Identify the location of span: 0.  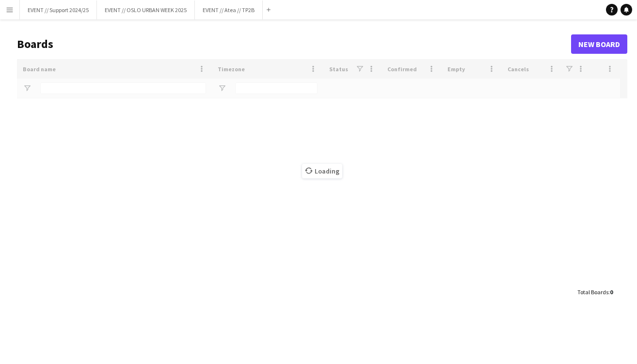
(611, 292).